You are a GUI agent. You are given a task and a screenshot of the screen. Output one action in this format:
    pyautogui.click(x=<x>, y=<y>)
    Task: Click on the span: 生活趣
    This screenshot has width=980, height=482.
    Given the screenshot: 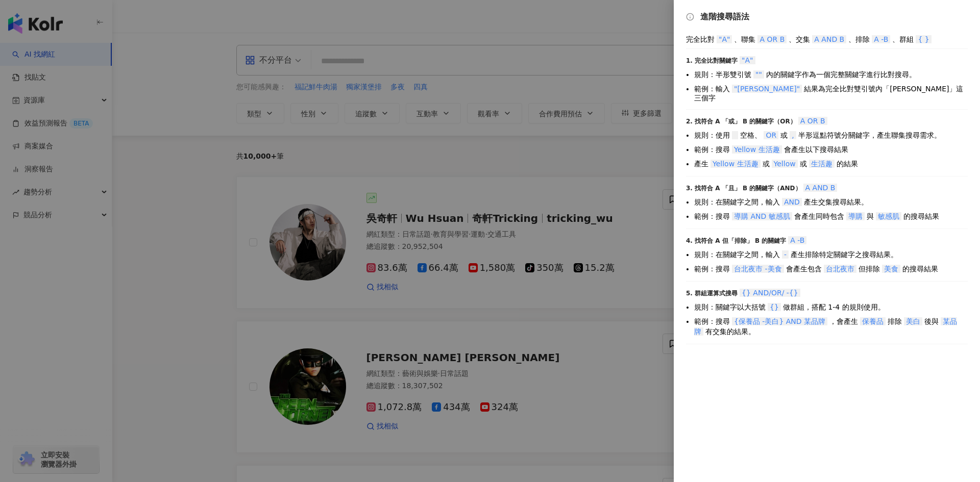 What is the action you would take?
    pyautogui.click(x=822, y=164)
    